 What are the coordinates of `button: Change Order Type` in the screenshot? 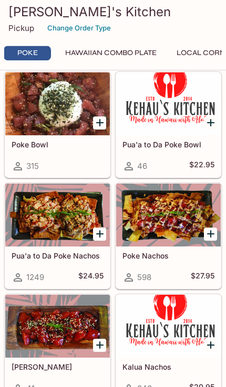 It's located at (79, 28).